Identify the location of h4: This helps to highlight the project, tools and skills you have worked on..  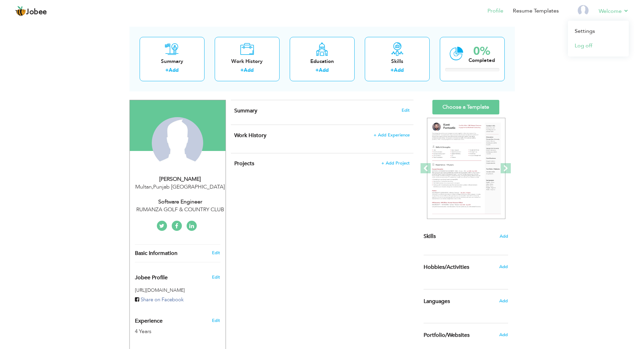
(322, 163).